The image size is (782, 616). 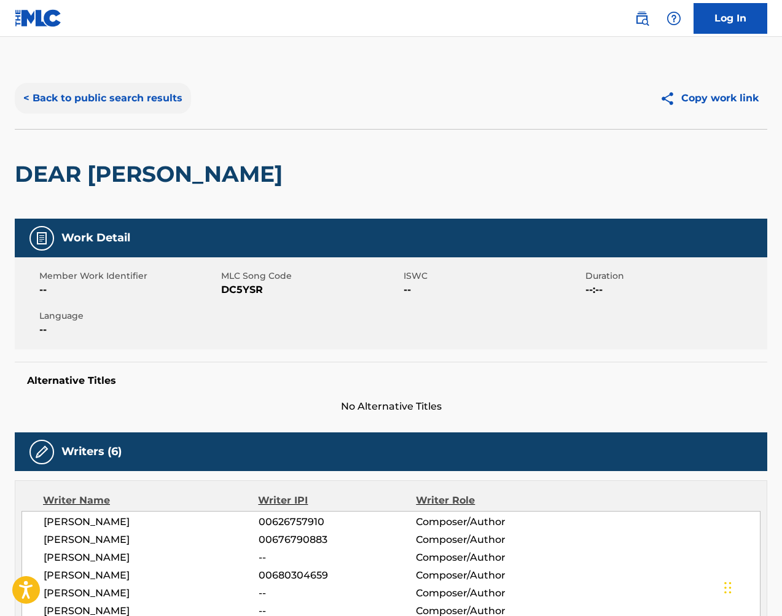 I want to click on a: Public Search, so click(x=642, y=18).